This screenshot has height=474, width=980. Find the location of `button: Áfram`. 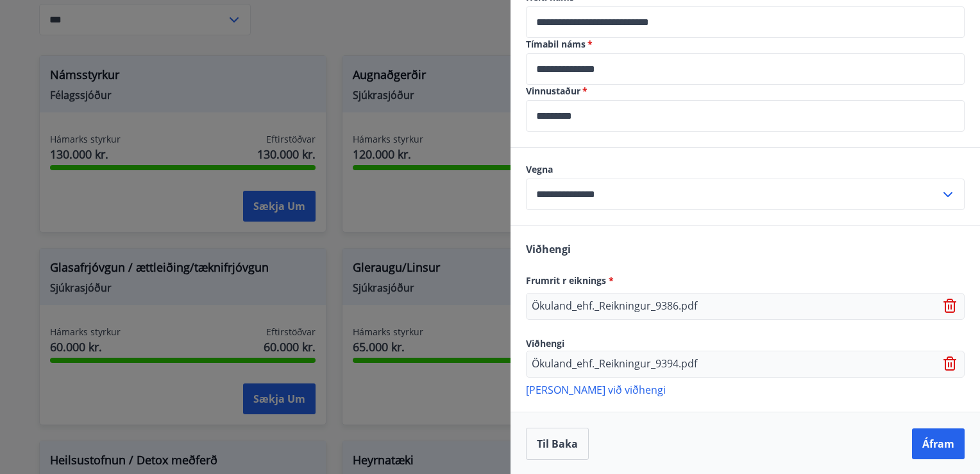

button: Áfram is located at coordinates (938, 444).